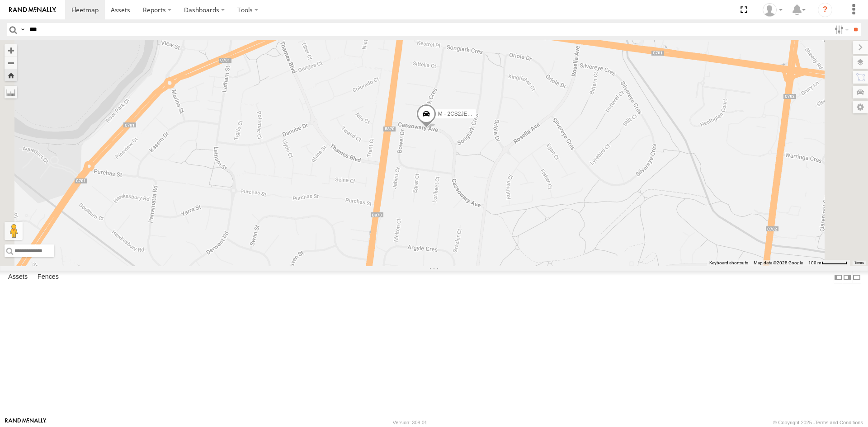 The image size is (868, 427). What do you see at coordinates (18, 278) in the screenshot?
I see `label: Assets` at bounding box center [18, 278].